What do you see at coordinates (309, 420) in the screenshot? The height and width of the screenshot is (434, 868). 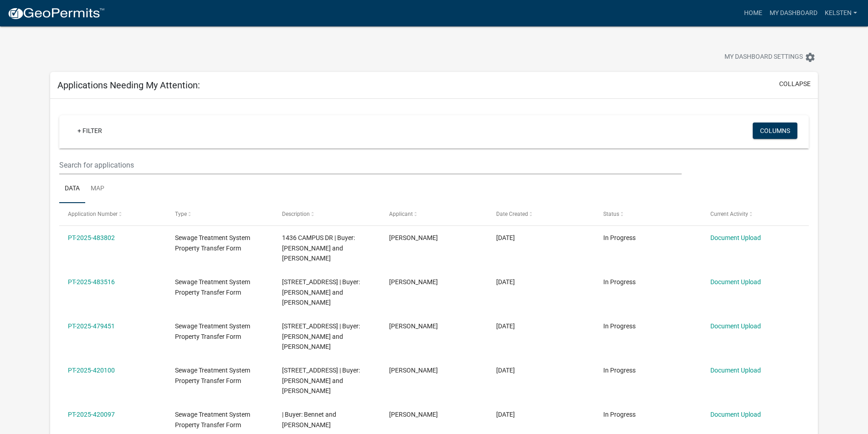 I see `span: | Buyer: Bennet and Trisha Stich` at bounding box center [309, 420].